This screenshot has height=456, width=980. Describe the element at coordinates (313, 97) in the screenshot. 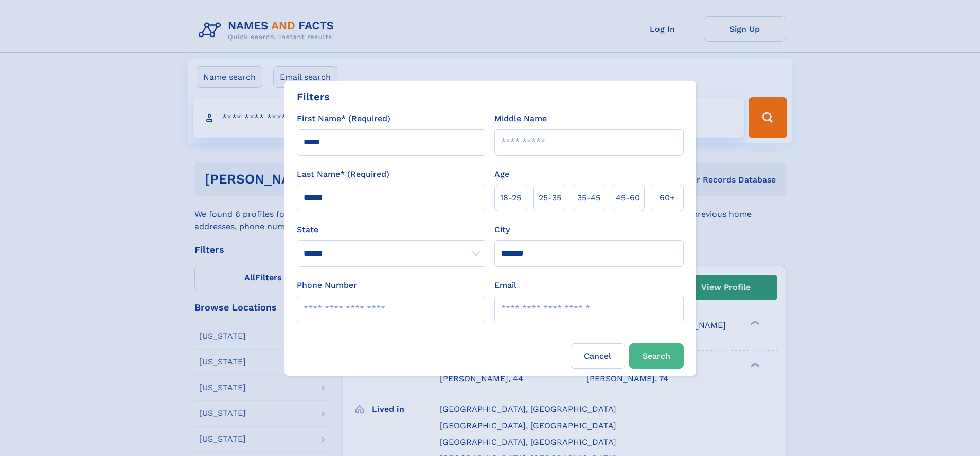

I see `div: Filters` at that location.